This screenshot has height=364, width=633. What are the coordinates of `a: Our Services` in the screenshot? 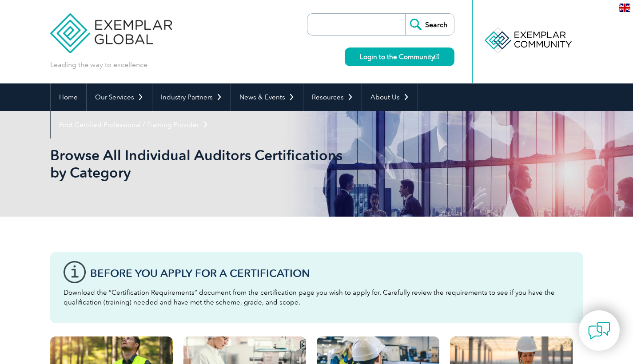 It's located at (119, 97).